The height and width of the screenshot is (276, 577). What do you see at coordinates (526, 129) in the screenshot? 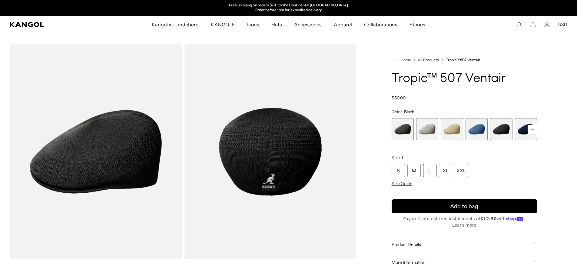
I see `div: 6 of 9` at bounding box center [526, 129].